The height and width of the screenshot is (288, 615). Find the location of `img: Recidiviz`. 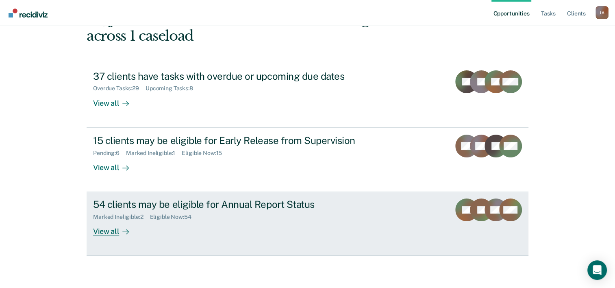

img: Recidiviz is located at coordinates (28, 13).